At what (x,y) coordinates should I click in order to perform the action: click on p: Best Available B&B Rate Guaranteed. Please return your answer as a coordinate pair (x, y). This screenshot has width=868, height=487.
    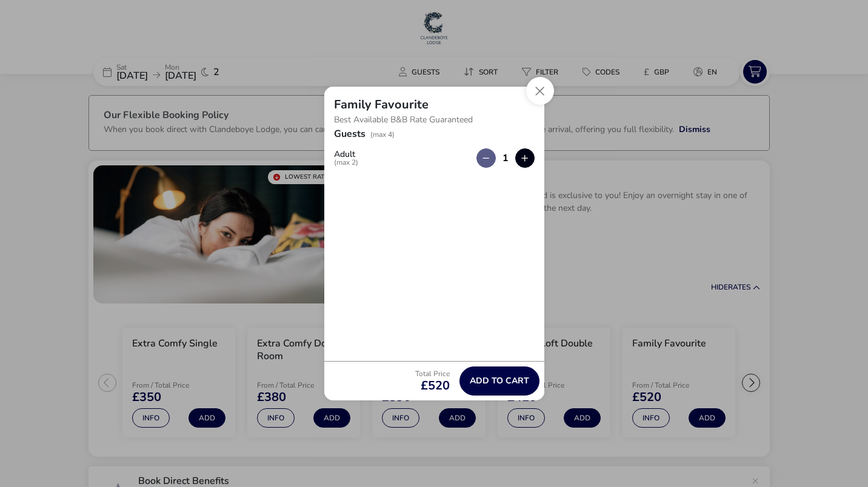
    Looking at the image, I should click on (434, 120).